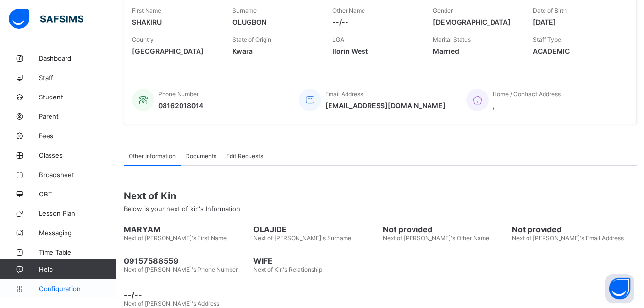 The image size is (644, 308). Describe the element at coordinates (344, 94) in the screenshot. I see `span: Email Address` at that location.